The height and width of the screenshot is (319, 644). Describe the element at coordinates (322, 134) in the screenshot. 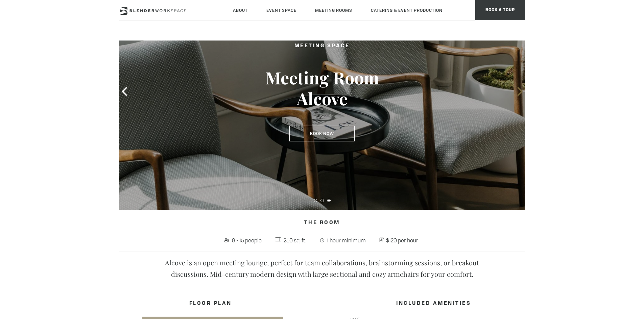

I see `a: Book Now` at that location.